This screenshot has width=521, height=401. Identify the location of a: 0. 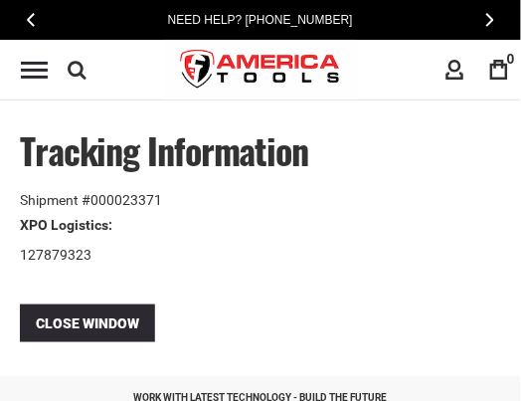
(499, 70).